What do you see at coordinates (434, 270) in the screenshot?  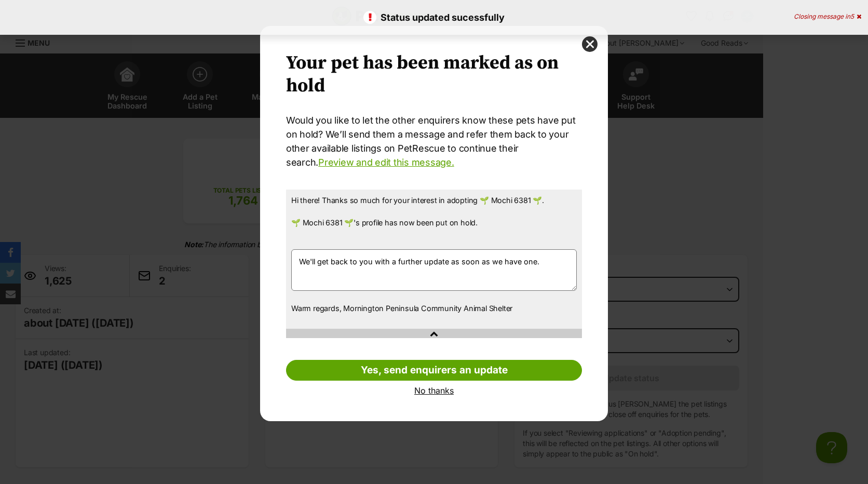 I see `textarea: We'll get back to you with a further update as soon as we have one.` at bounding box center [434, 270].